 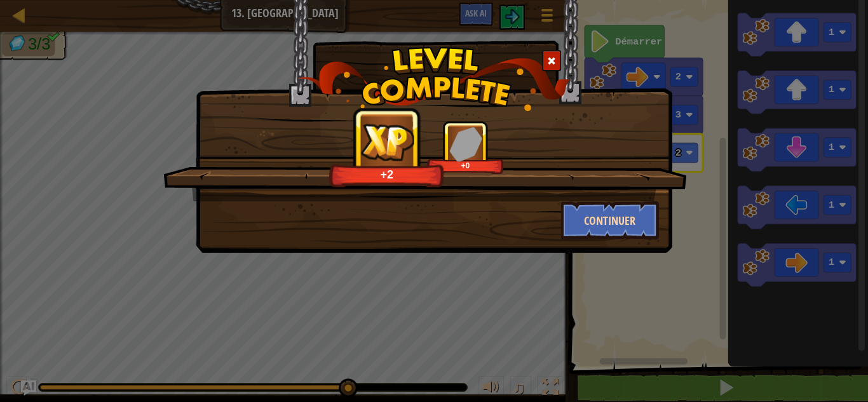 What do you see at coordinates (387, 141) in the screenshot?
I see `img: reward_icon_xp.png` at bounding box center [387, 141].